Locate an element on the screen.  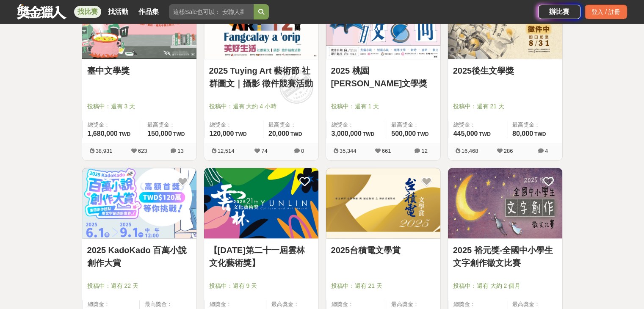
span: 661 is located at coordinates (386, 151).